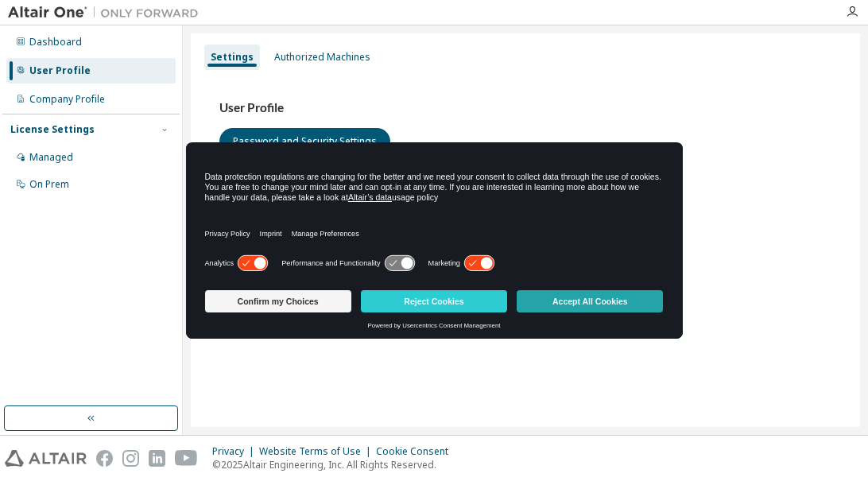  What do you see at coordinates (105, 457) in the screenshot?
I see `img: facebook.svg` at bounding box center [105, 457].